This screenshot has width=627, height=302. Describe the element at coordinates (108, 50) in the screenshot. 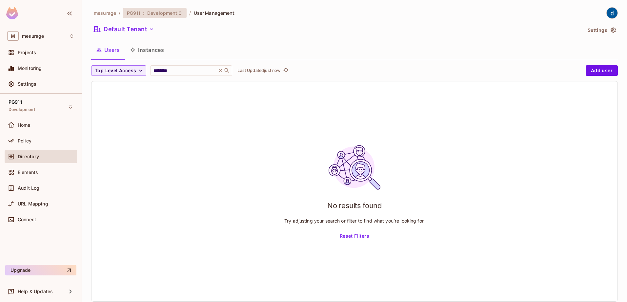

I see `button: Users` at that location.